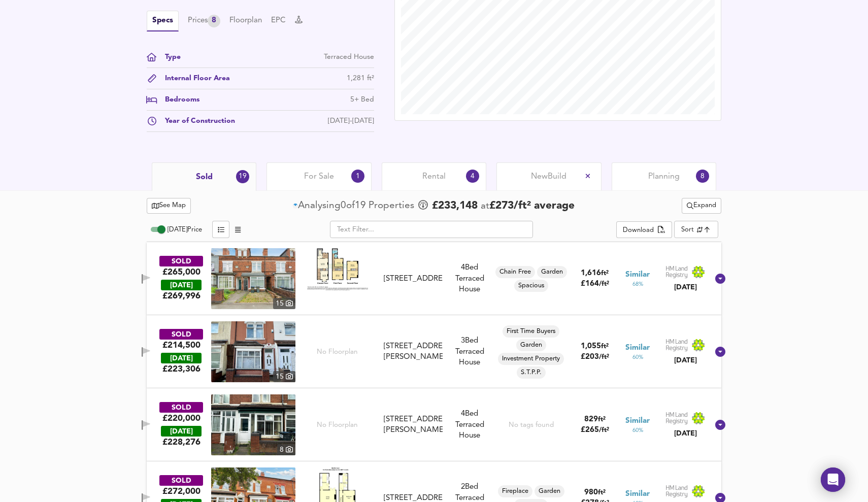 The image size is (868, 502). I want to click on div: £220,000, so click(181, 418).